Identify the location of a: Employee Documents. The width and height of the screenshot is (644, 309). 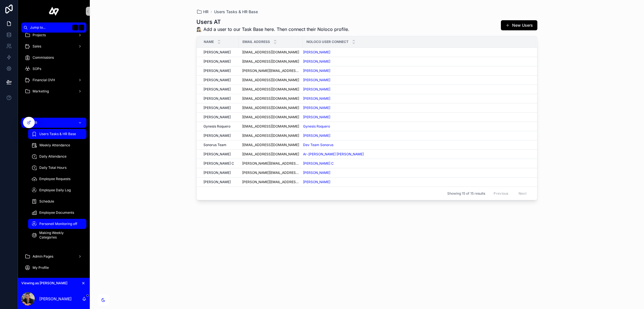
(57, 212).